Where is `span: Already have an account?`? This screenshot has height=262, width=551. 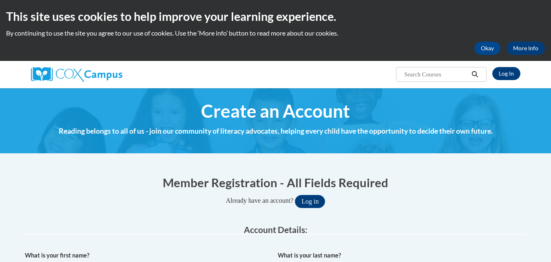
span: Already have an account? is located at coordinates (260, 200).